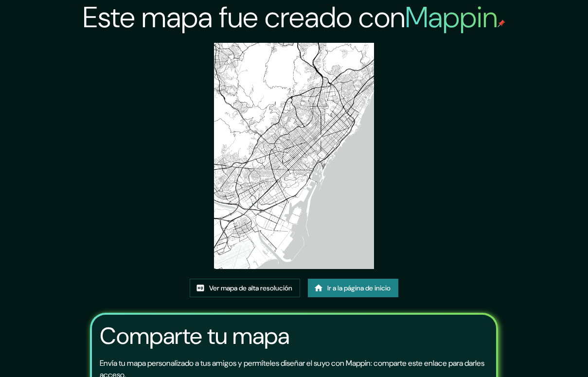  Describe the element at coordinates (195, 335) in the screenshot. I see `font: Comparte tu mapa` at that location.